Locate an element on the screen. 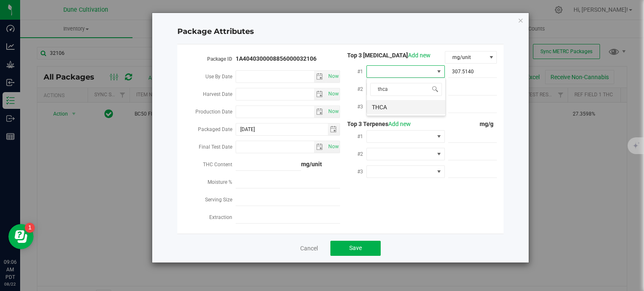 The height and width of the screenshot is (291, 644). span: mg/unit is located at coordinates (466, 58).